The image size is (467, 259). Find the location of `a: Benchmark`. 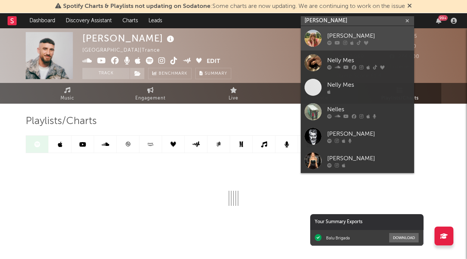

a: Benchmark is located at coordinates (169, 74).